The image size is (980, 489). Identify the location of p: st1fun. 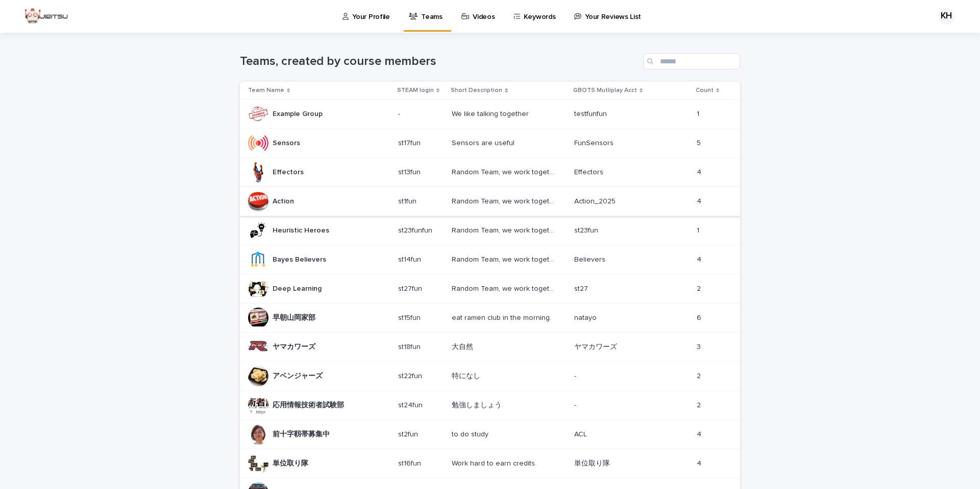
(408, 200).